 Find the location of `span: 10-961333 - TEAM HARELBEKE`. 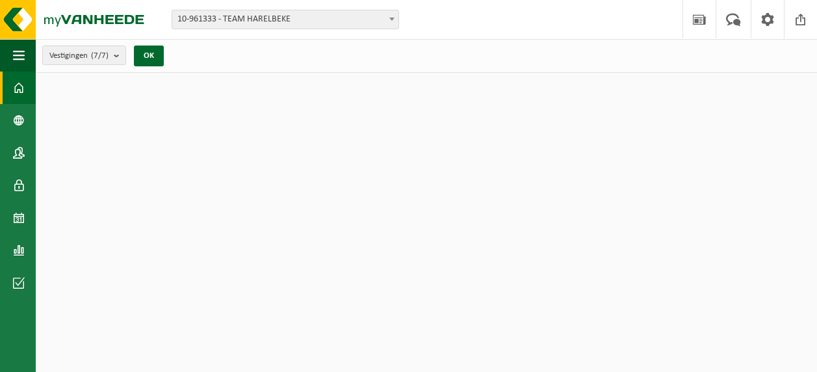

span: 10-961333 - TEAM HARELBEKE is located at coordinates (285, 20).